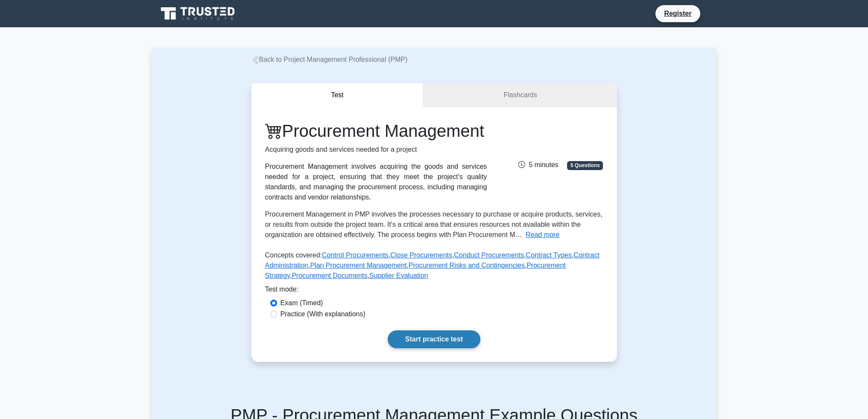 This screenshot has height=419, width=868. What do you see at coordinates (433, 224) in the screenshot?
I see `span: Procurement Management in PMP involves the processes necessary to purchase or acquire products, s...` at bounding box center [433, 224].